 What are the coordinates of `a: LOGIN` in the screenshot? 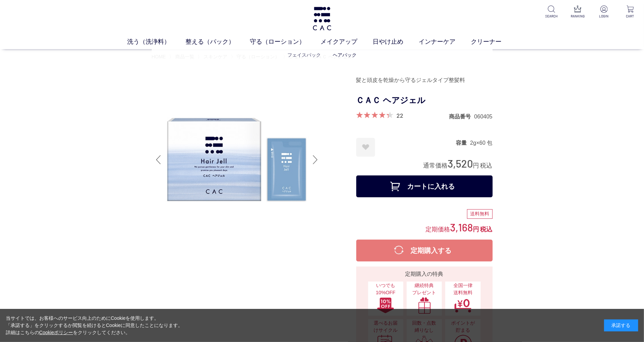 It's located at (604, 12).